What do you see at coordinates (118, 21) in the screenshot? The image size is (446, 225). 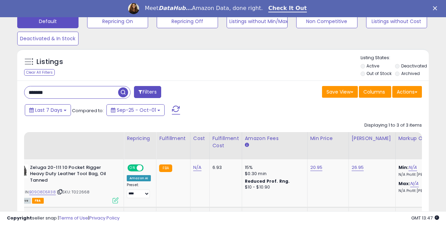 I see `button: Repricing On` at bounding box center [118, 21].